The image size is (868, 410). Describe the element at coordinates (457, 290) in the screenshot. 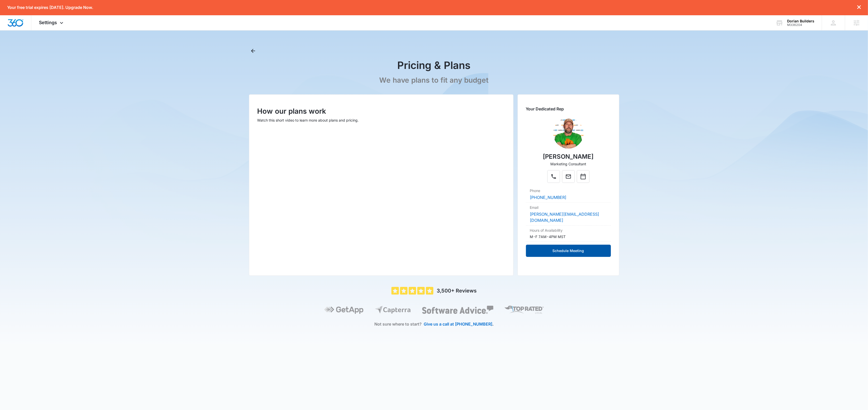

I see `p: 3,500+ Reviews` at that location.